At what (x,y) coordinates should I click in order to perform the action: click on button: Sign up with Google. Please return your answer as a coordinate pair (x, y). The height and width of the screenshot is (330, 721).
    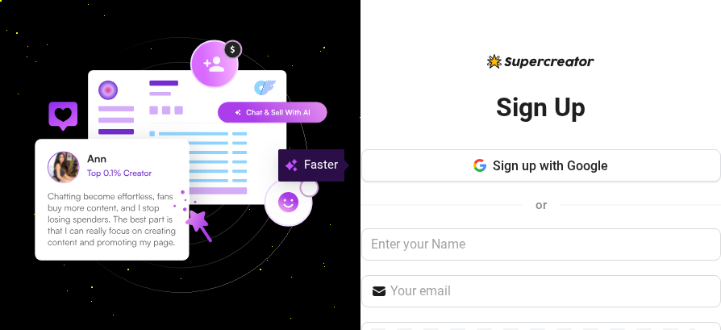
    Looking at the image, I should click on (541, 165).